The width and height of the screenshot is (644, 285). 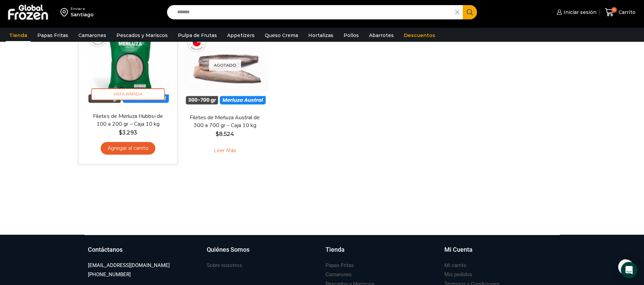 What do you see at coordinates (225, 134) in the screenshot?
I see `bdi: 8.524` at bounding box center [225, 134].